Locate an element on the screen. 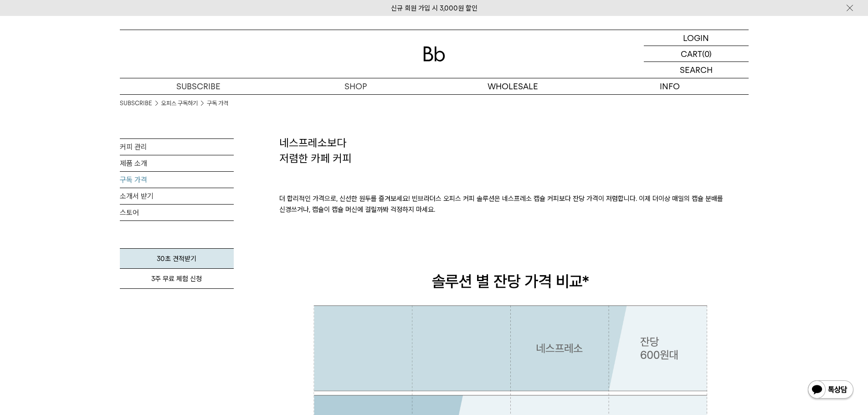  p: INFO is located at coordinates (670, 86).